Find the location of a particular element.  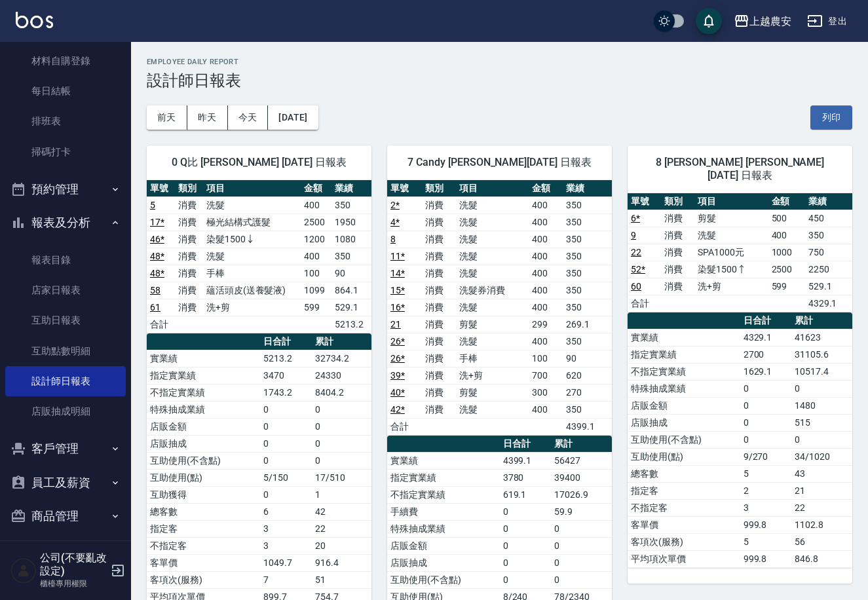

th: 項目 is located at coordinates (492, 189).